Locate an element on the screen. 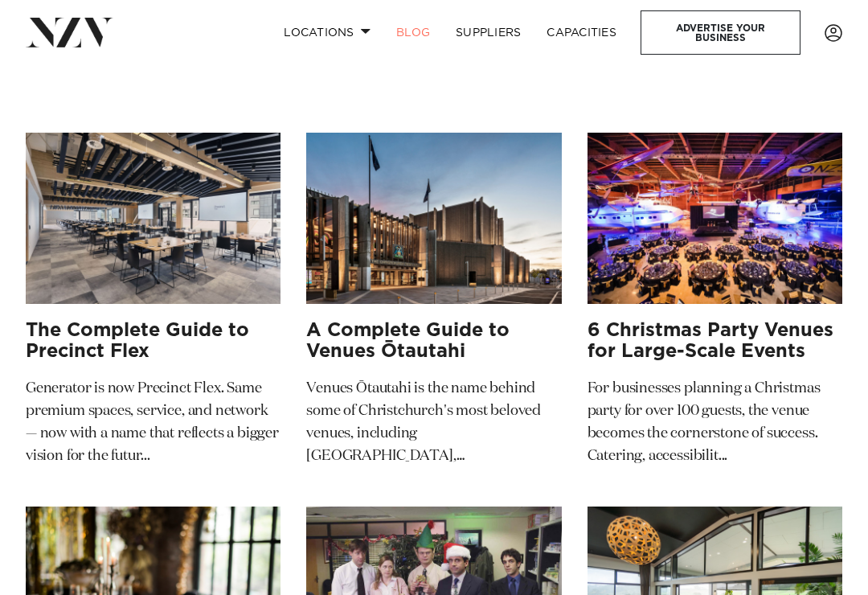 Image resolution: width=868 pixels, height=595 pixels. img: The Complete Guide to Precinct Flex is located at coordinates (153, 217).